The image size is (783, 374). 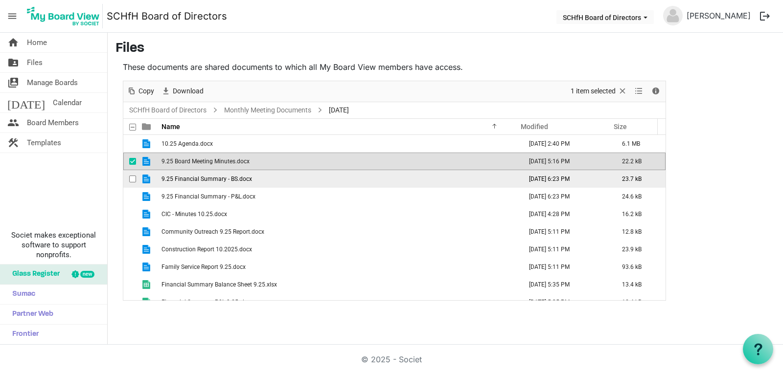 What do you see at coordinates (182, 91) in the screenshot?
I see `div: Download` at bounding box center [182, 91].